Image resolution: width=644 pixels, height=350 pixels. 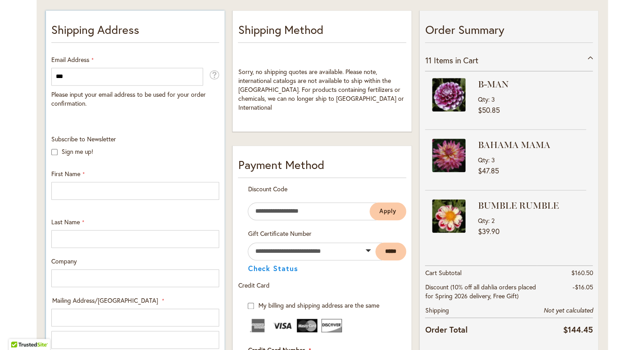 I want to click on label: Sign me up!, so click(x=77, y=151).